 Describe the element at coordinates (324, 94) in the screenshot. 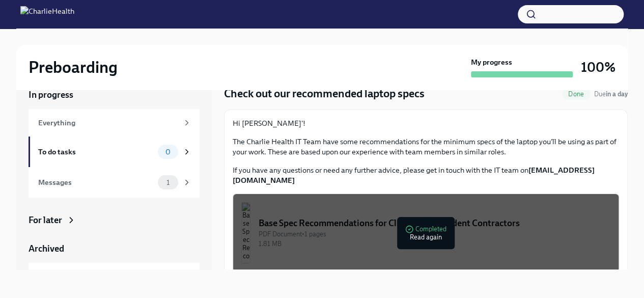

I see `h4: Check out our recommended laptop specs` at that location.